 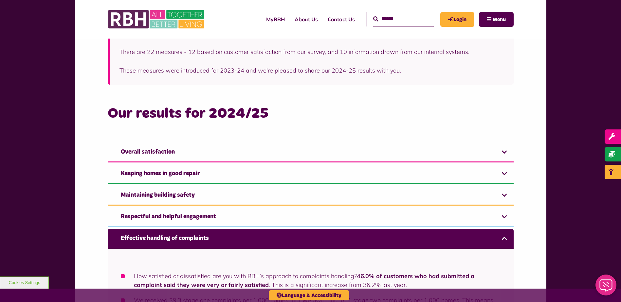 I want to click on a: Overall satisfaction, so click(x=311, y=152).